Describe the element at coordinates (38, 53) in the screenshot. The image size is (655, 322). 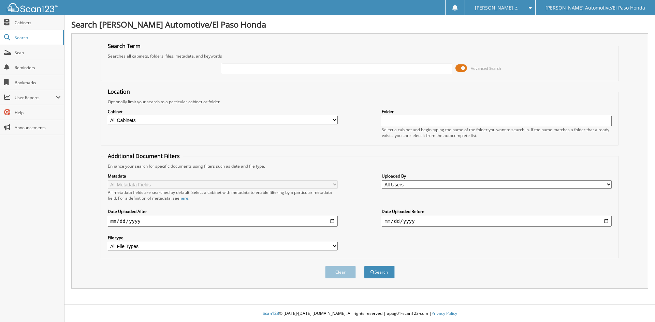
I see `span: Scan` at that location.